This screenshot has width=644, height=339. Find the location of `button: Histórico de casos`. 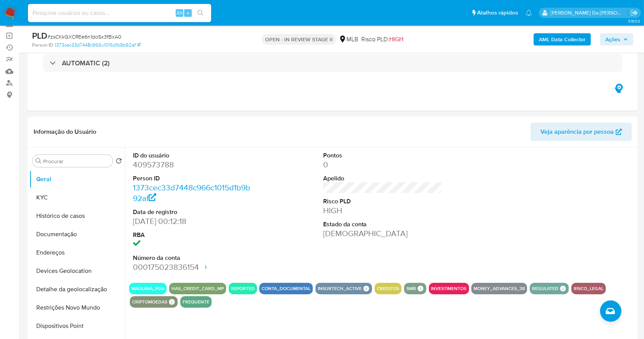

button: Histórico de casos is located at coordinates (77, 216).